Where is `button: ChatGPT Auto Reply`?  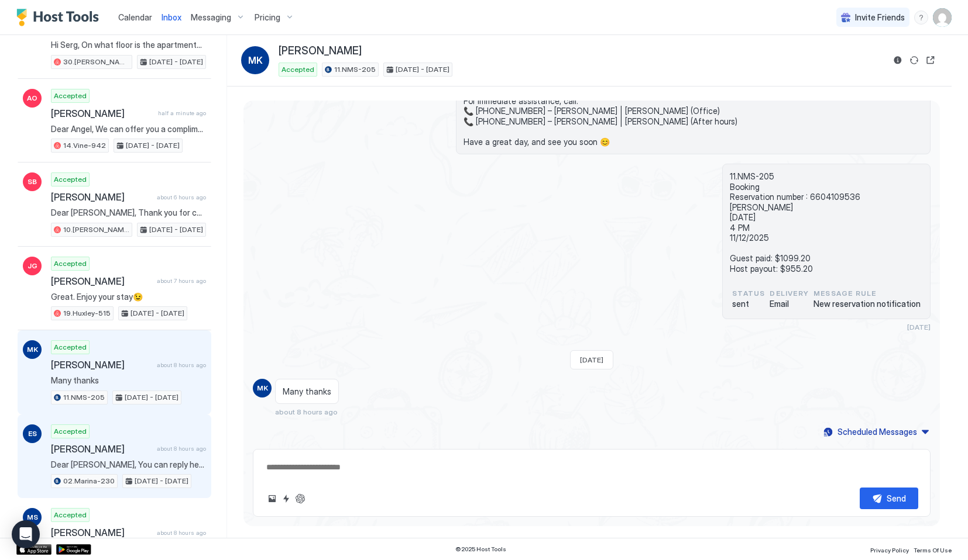
button: ChatGPT Auto Reply is located at coordinates (300, 499).